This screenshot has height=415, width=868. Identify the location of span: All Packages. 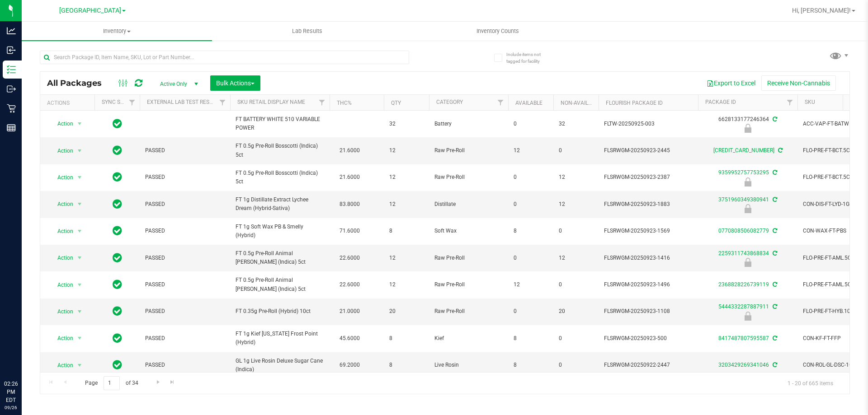
(79, 83).